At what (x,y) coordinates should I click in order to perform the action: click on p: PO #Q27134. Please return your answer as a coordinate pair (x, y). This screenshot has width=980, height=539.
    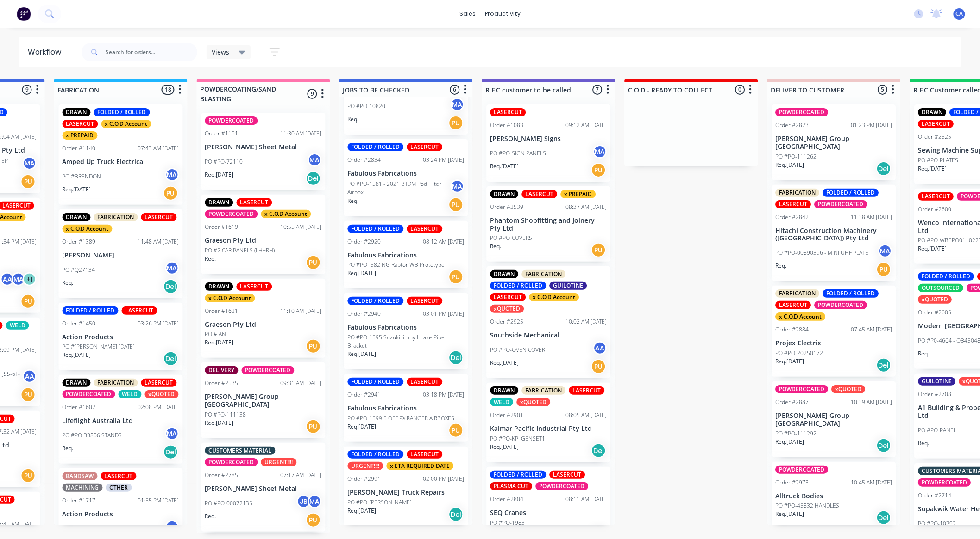
    Looking at the image, I should click on (78, 270).